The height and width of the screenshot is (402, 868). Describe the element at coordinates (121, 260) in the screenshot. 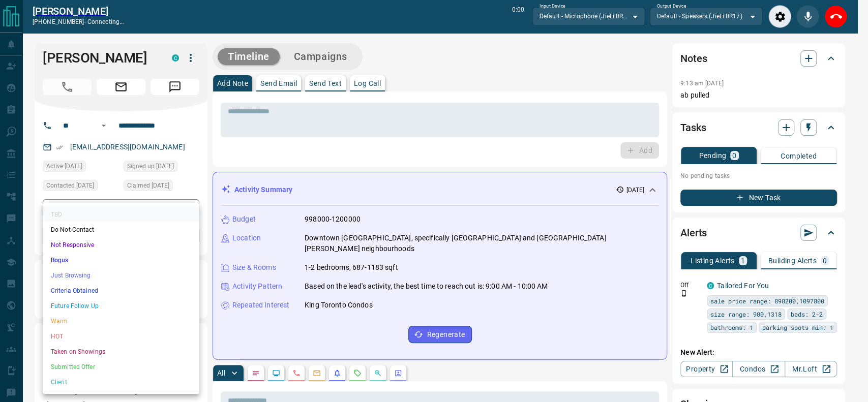

I see `li: Bogus` at that location.